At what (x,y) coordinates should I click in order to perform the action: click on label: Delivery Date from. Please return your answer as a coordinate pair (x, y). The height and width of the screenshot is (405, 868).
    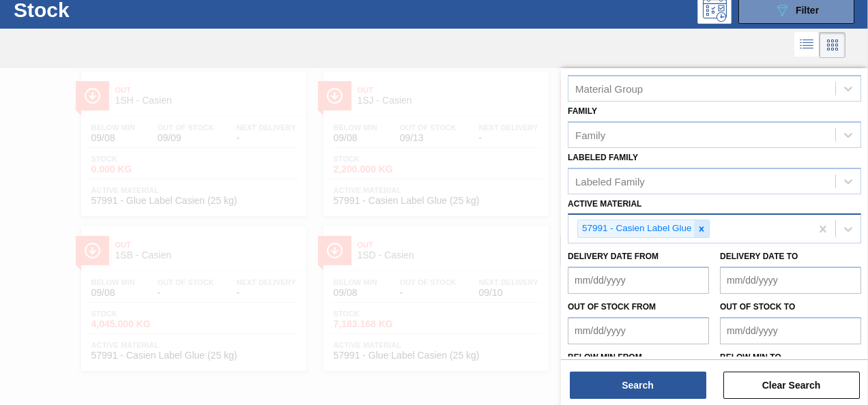
    Looking at the image, I should click on (613, 257).